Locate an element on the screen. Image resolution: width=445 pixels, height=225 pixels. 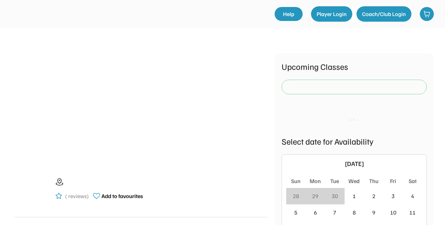
div: Tue is located at coordinates (335, 181).